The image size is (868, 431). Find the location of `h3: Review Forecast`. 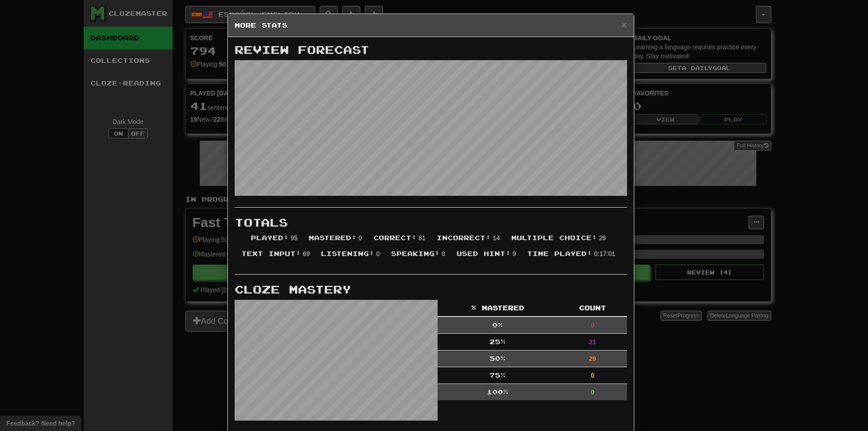

h3: Review Forecast is located at coordinates (431, 50).